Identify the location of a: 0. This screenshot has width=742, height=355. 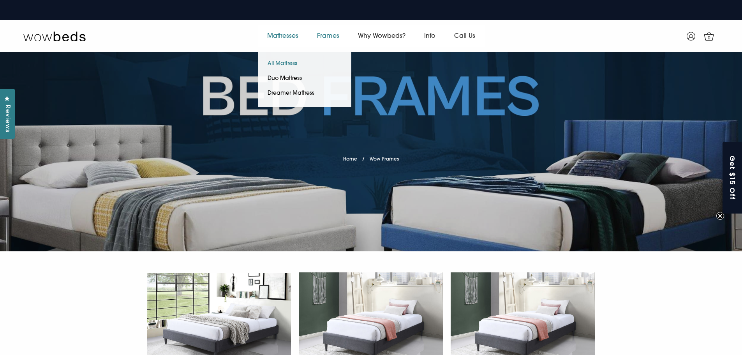
(709, 36).